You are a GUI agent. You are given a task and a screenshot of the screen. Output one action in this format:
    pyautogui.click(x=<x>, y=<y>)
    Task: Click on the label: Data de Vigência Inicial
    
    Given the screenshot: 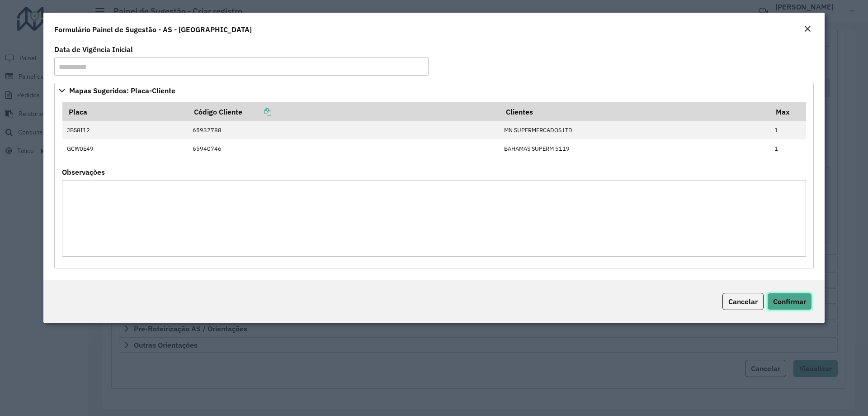 What is the action you would take?
    pyautogui.click(x=93, y=50)
    